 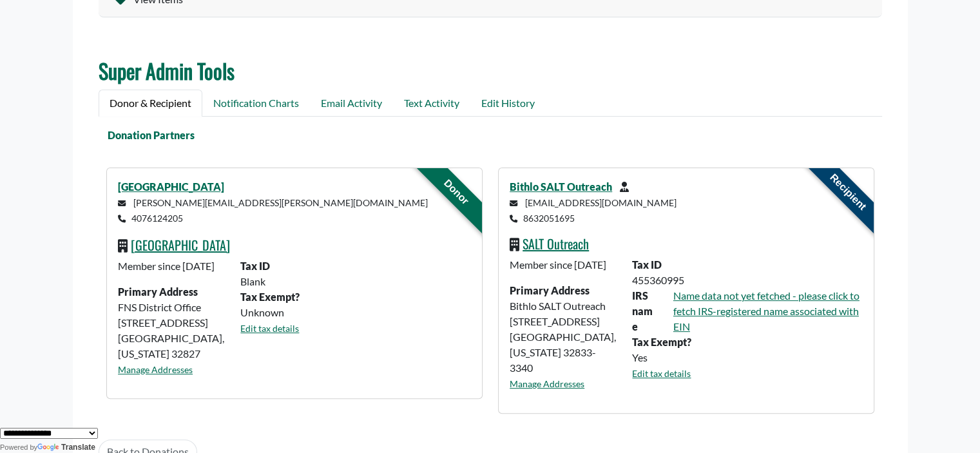 What do you see at coordinates (747, 358) in the screenshot?
I see `div: Yes` at bounding box center [747, 358].